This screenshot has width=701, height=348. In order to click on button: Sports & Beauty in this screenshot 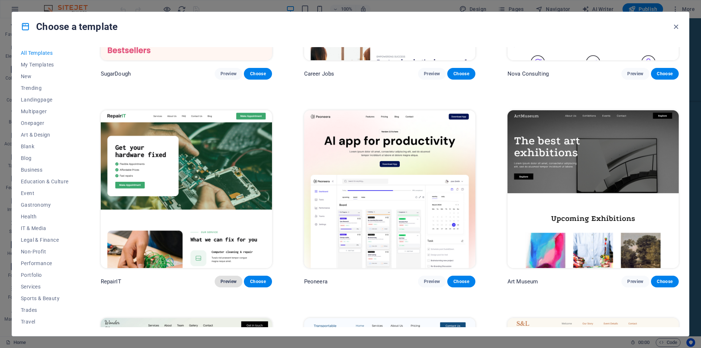, I will do `click(45, 298)`.